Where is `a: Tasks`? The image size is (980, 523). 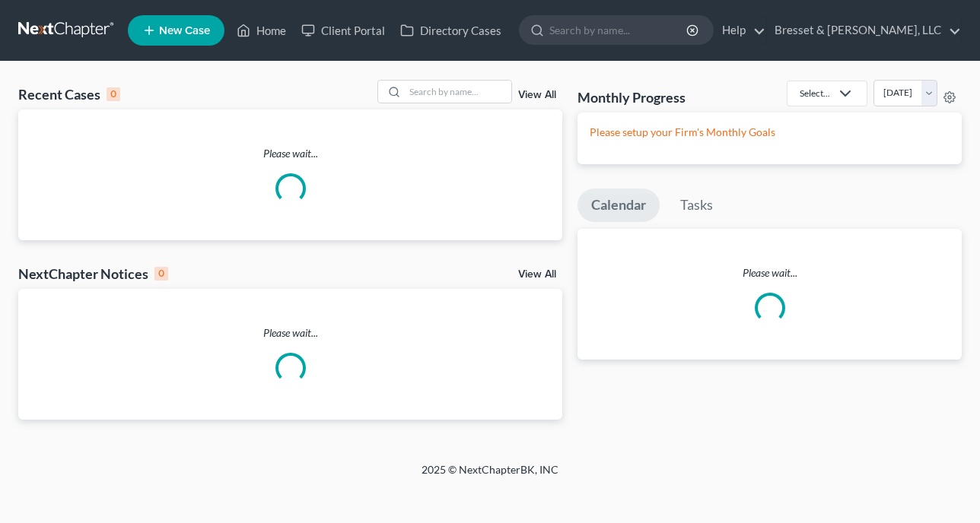
a: Tasks is located at coordinates (696, 205).